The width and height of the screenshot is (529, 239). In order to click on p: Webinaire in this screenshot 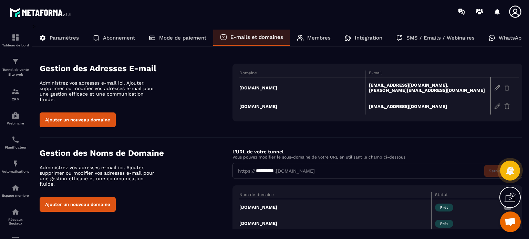, I will do `click(16, 123)`.